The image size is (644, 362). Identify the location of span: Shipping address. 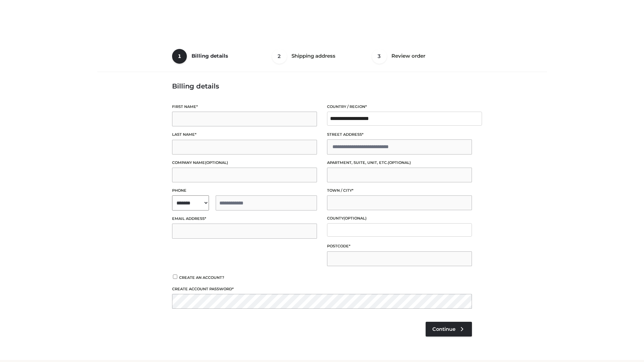
(314, 56).